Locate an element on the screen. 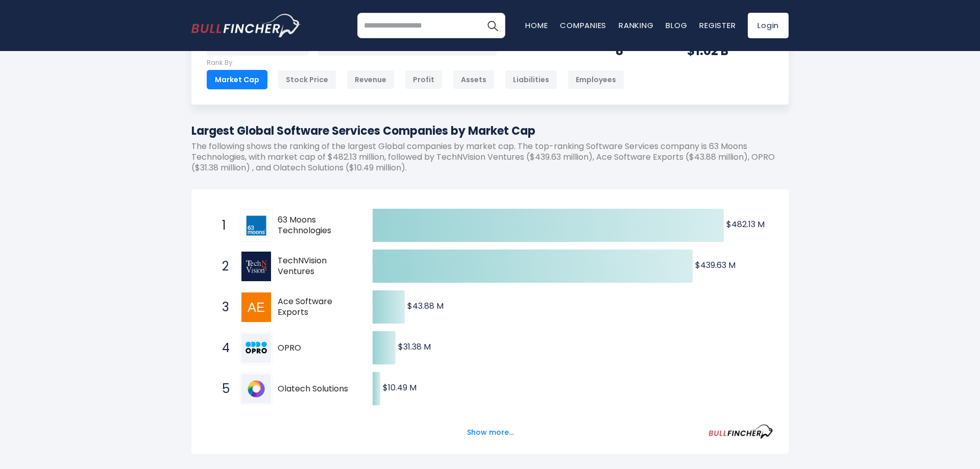 Image resolution: width=980 pixels, height=469 pixels. span: 5 is located at coordinates (222, 389).